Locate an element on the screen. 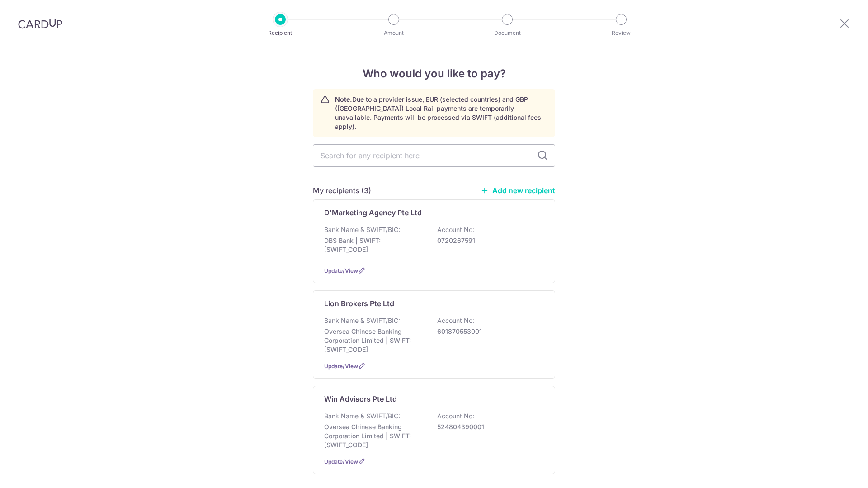  a: Add new recipient is located at coordinates (518, 191).